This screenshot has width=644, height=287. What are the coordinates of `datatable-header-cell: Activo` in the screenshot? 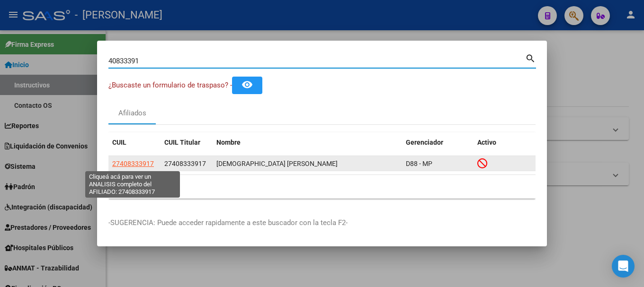 It's located at (504, 143).